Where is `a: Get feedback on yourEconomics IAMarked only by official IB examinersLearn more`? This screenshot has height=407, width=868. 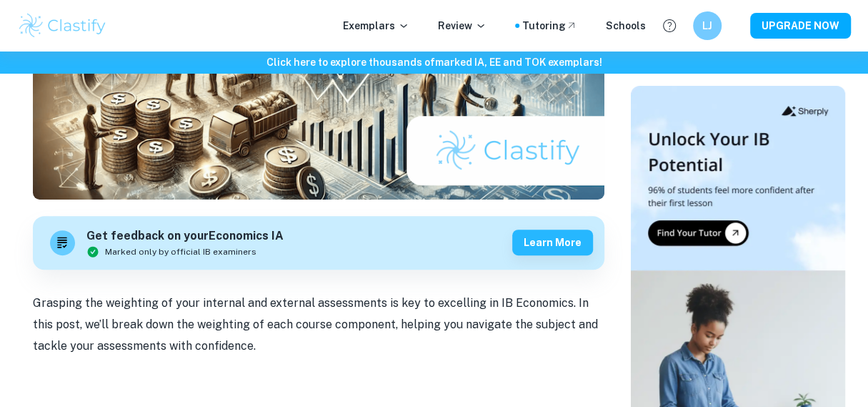 a: Get feedback on yourEconomics IAMarked only by official IB examinersLearn more is located at coordinates (319, 242).